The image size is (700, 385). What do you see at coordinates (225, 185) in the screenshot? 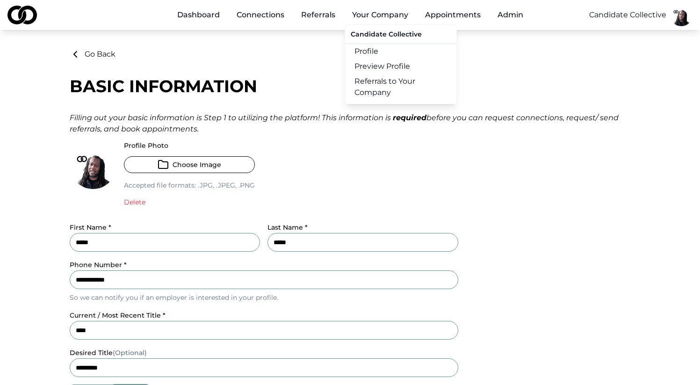
I see `span: .jpg, .jpeg, .png` at bounding box center [225, 185].